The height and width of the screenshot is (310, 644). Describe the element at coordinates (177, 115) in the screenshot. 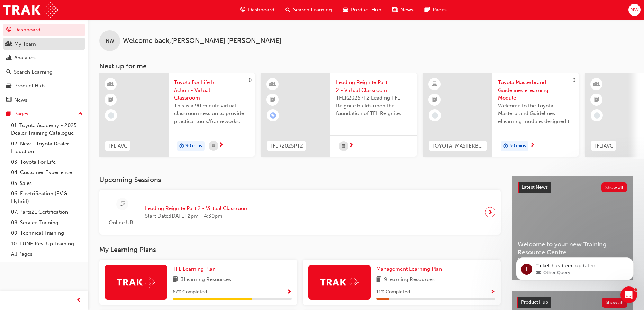

I see `a: 0TFLIAVCToyota For Life In Action - Virtual ClassroomThis is a 90 minute virtual classroom sessio...` at that location.